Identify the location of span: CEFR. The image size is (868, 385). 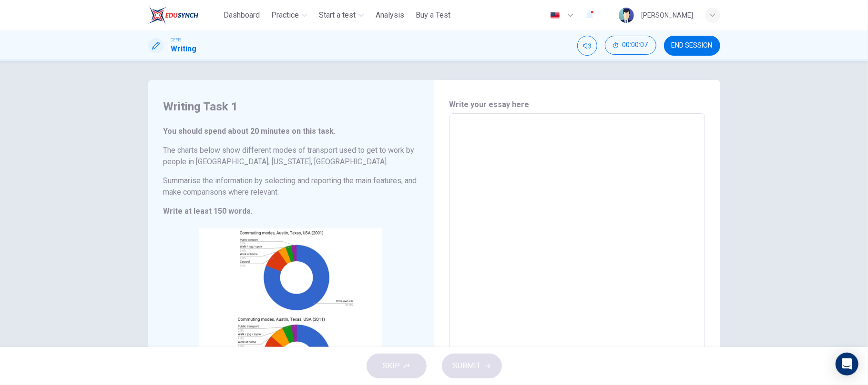
(176, 40).